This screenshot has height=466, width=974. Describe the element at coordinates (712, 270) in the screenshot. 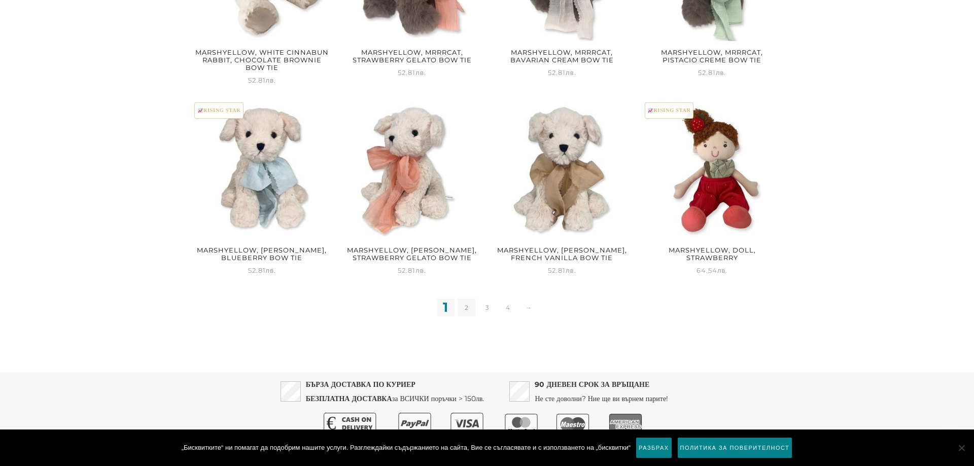

I see `span: 64.54` at that location.